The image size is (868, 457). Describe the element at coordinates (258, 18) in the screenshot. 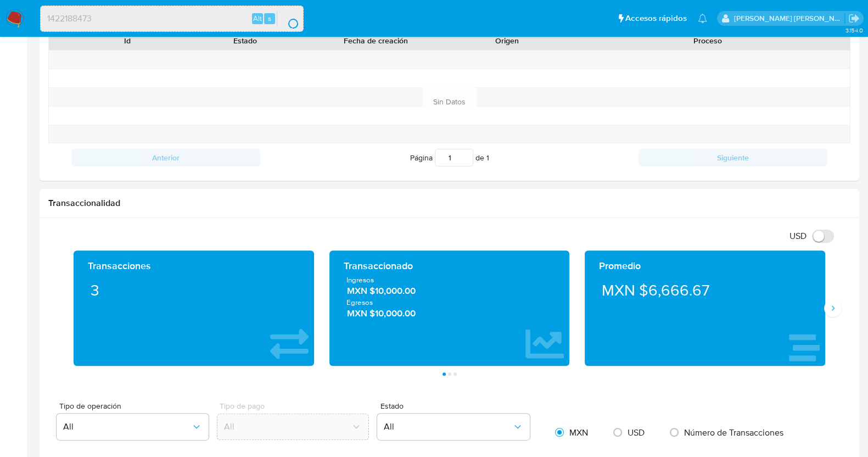

I see `span: Alt` at that location.